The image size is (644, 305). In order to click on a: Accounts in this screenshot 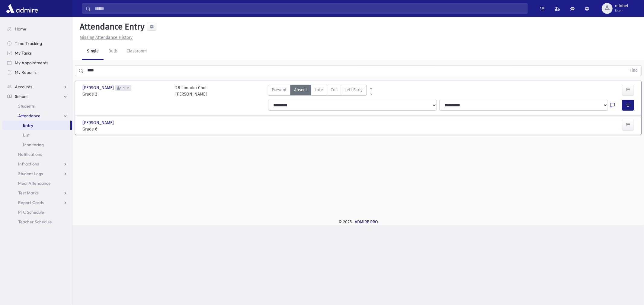, I will do `click(37, 87)`.